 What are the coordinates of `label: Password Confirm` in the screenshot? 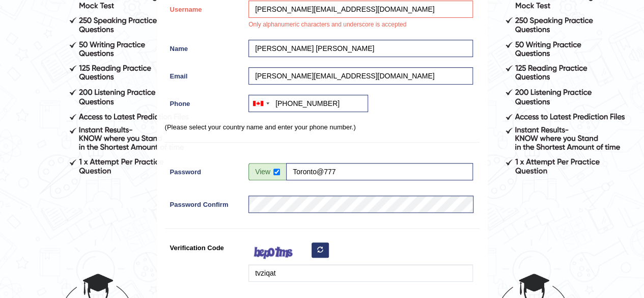 It's located at (204, 202).